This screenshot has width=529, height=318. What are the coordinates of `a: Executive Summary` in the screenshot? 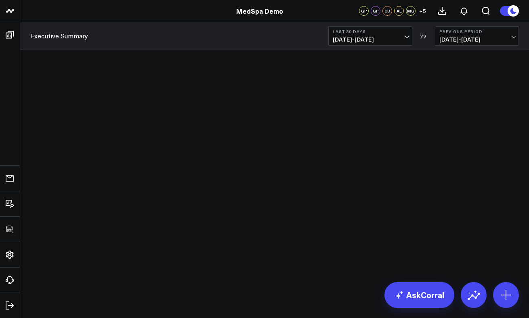 It's located at (59, 36).